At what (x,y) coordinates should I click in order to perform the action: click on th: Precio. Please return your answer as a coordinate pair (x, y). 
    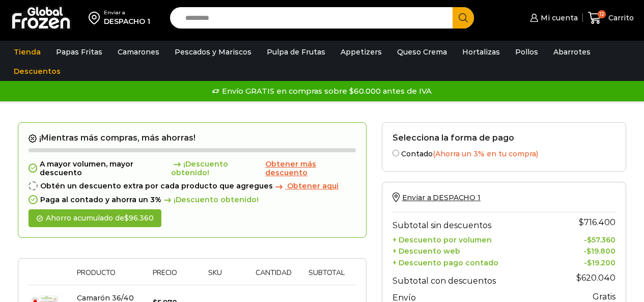
    Looking at the image, I should click on (165, 277).